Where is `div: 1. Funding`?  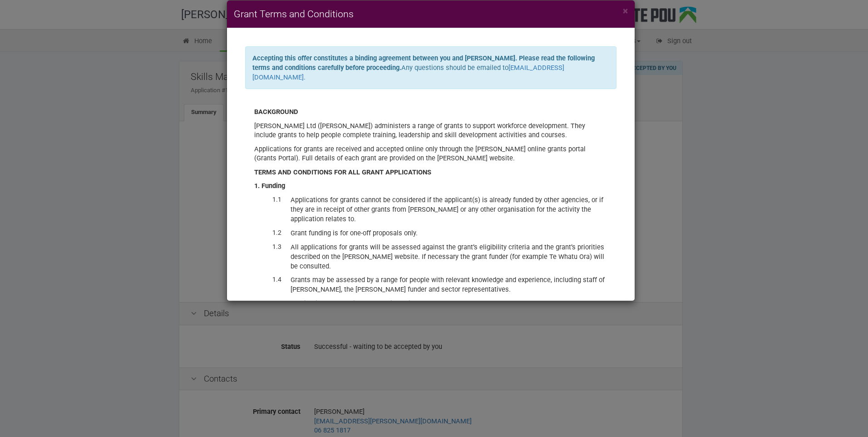
div: 1. Funding is located at coordinates (431, 186).